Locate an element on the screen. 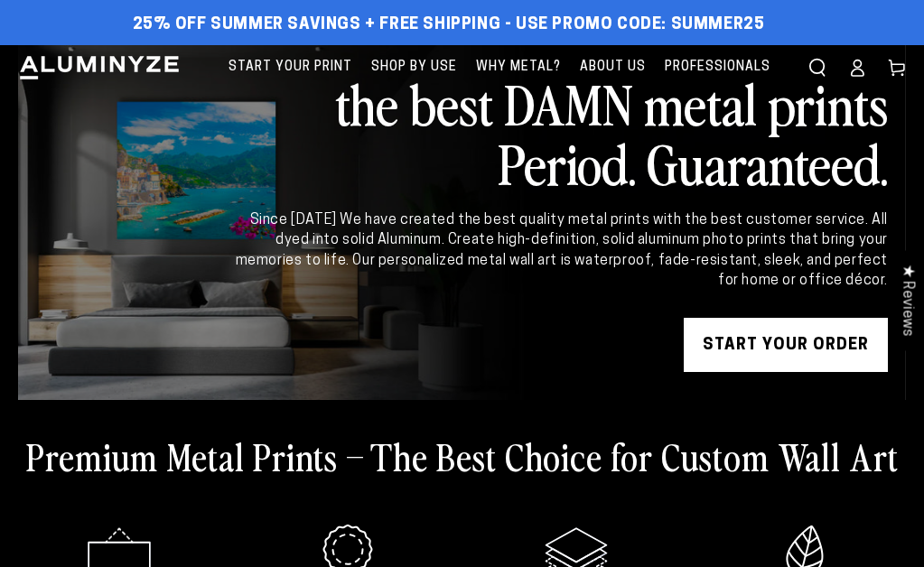 The width and height of the screenshot is (924, 567). a: About Us is located at coordinates (613, 67).